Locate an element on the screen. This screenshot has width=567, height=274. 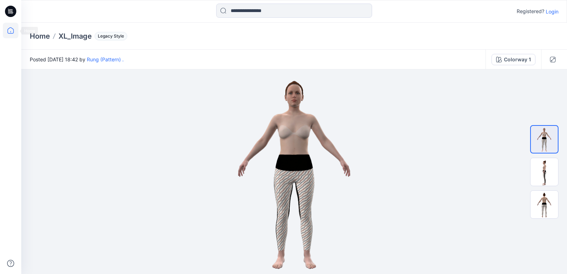
p: XL_lmage is located at coordinates (75, 36).